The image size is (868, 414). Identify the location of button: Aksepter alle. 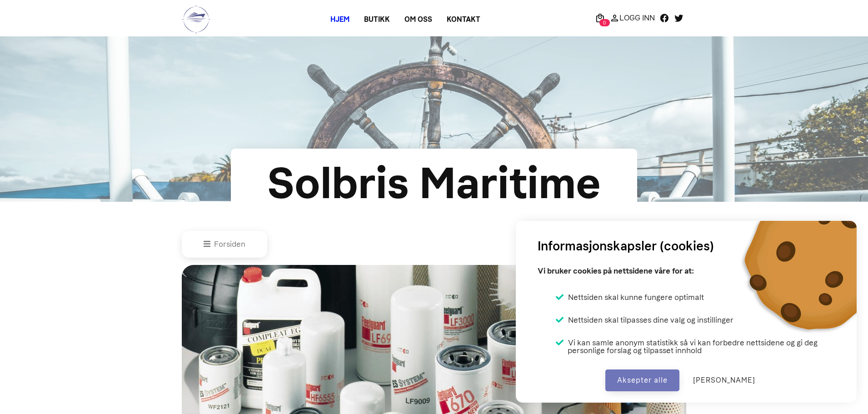
(642, 380).